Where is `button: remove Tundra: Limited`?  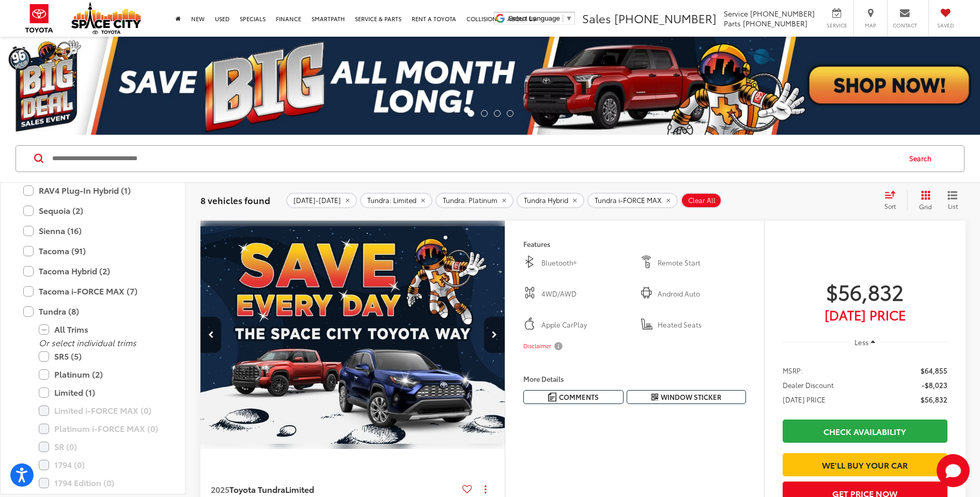 button: remove Tundra: Limited is located at coordinates (396, 200).